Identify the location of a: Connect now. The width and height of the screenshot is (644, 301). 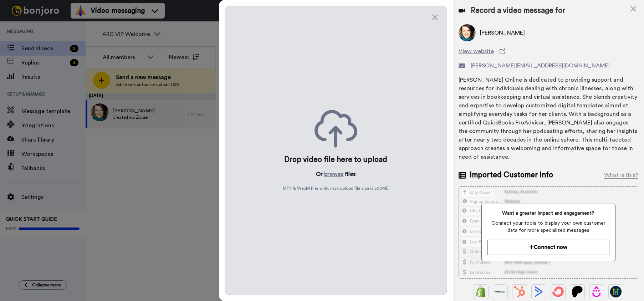
(548, 247).